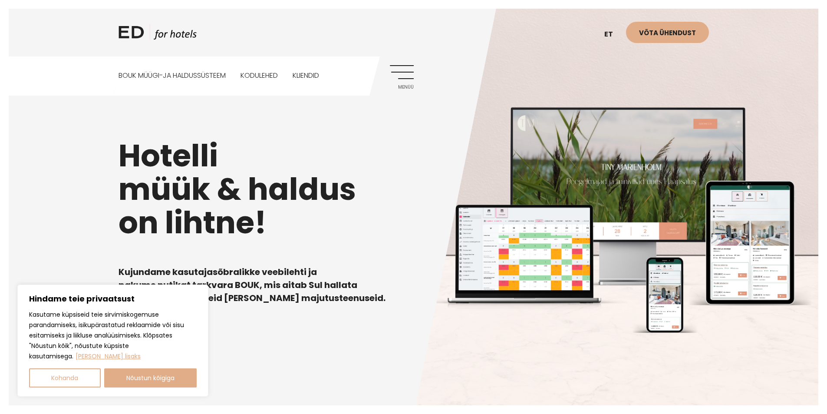 The height and width of the screenshot is (414, 827). Describe the element at coordinates (108, 356) in the screenshot. I see `a: Loe lisaks` at that location.